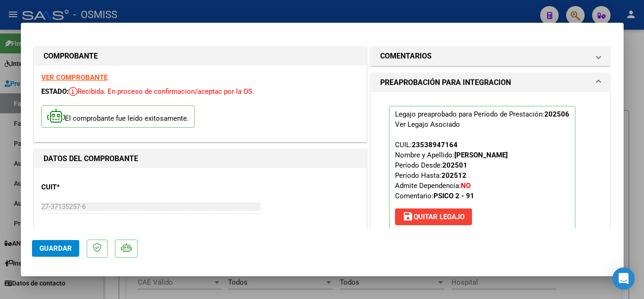  I want to click on h1: PREAPROBACIÓN PARA INTEGRACION, so click(446, 83).